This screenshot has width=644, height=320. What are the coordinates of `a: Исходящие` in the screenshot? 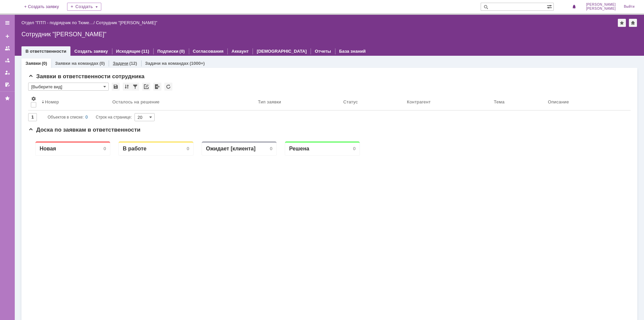 It's located at (128, 51).